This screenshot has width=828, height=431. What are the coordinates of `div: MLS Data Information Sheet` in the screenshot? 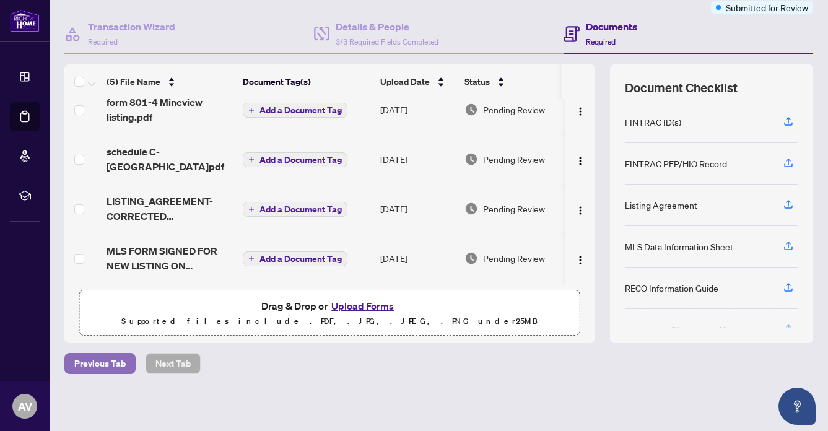 It's located at (679, 247).